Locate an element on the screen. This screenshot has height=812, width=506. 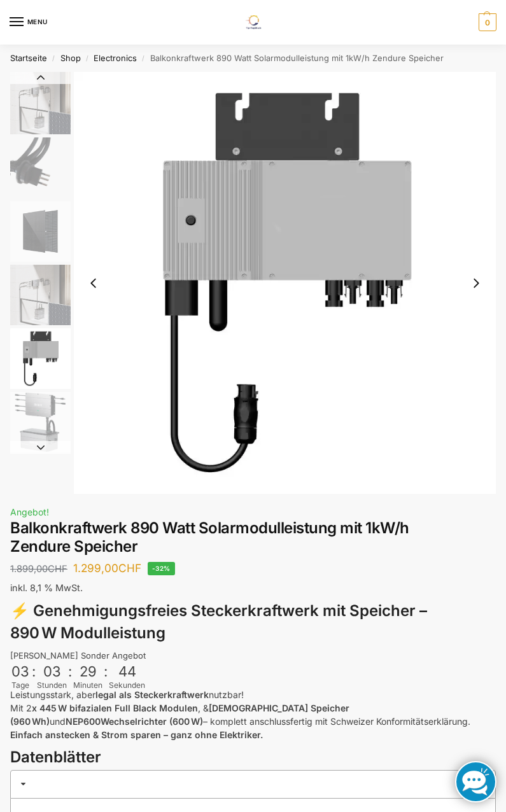
img: Anschlusskabel-3meter_schweizer-stecker is located at coordinates (40, 167).